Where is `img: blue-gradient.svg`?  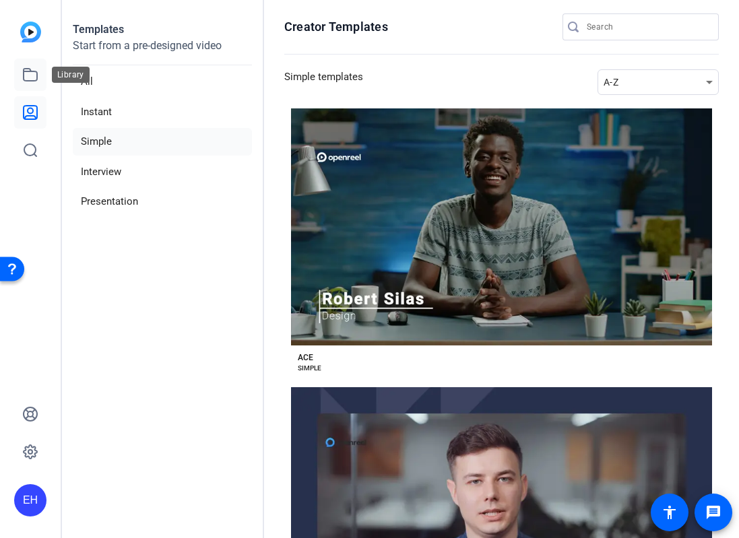 img: blue-gradient.svg is located at coordinates (30, 32).